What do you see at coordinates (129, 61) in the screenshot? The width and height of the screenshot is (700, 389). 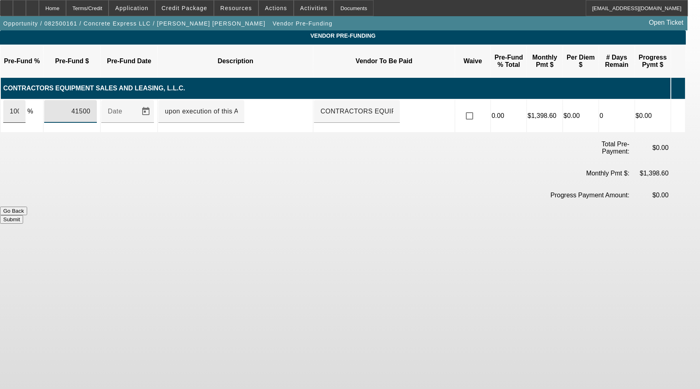 I see `p: Pre-Fund Date` at bounding box center [129, 61].